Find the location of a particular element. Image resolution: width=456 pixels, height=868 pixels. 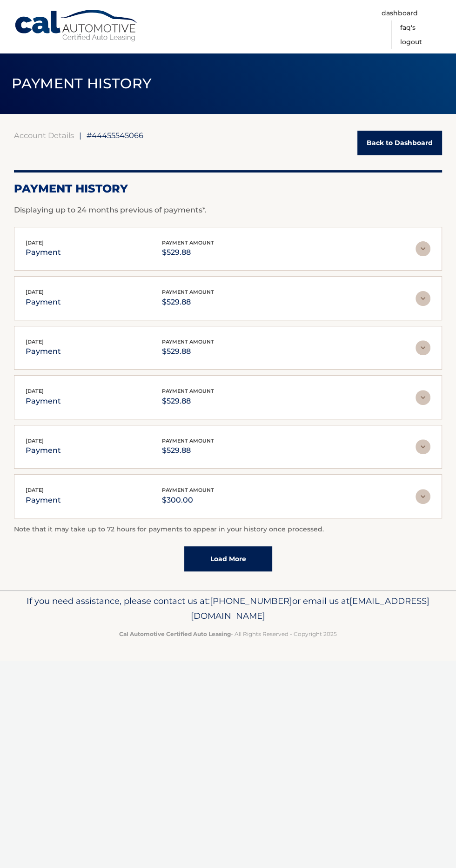

a: Cal Automotive is located at coordinates (77, 26).